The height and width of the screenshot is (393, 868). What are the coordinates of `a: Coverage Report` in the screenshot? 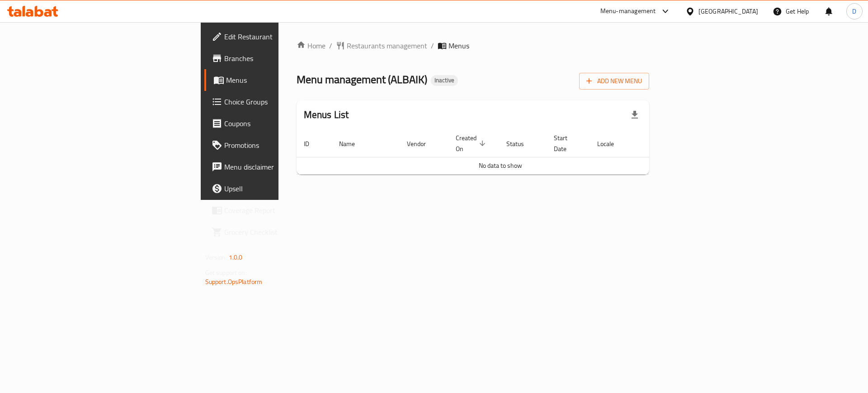 It's located at (275, 210).